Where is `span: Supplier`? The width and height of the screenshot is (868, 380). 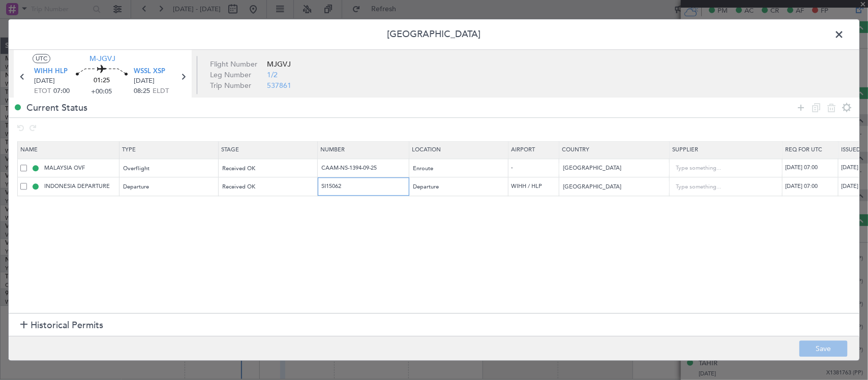
span: Supplier is located at coordinates (684, 150).